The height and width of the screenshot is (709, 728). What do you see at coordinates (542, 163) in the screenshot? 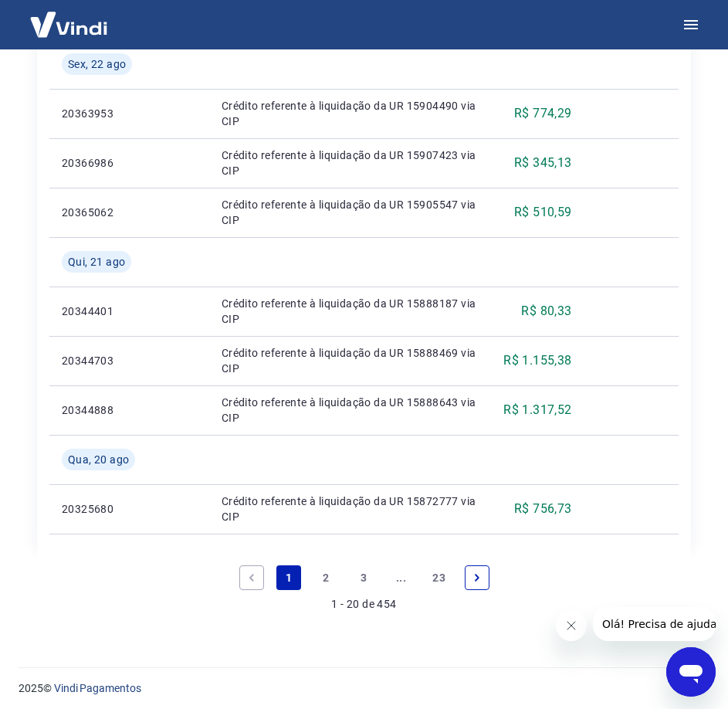
I see `p: R$ 345,13` at bounding box center [542, 163].